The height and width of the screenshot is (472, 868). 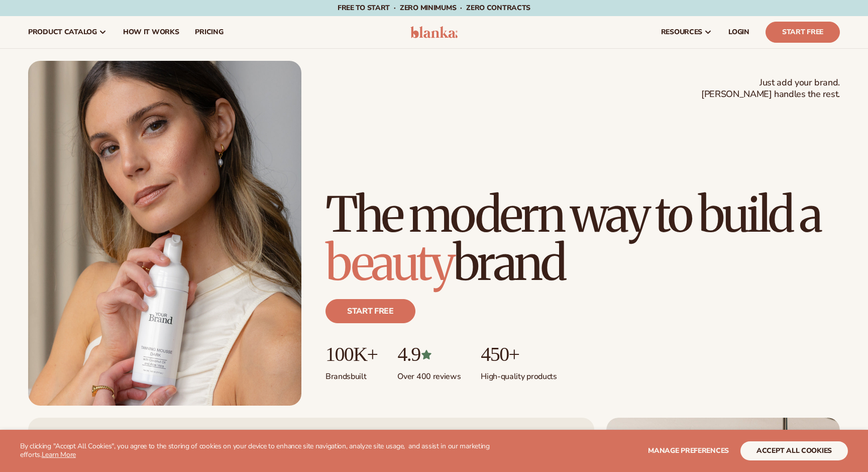 What do you see at coordinates (739, 32) in the screenshot?
I see `span: LOGIN` at bounding box center [739, 32].